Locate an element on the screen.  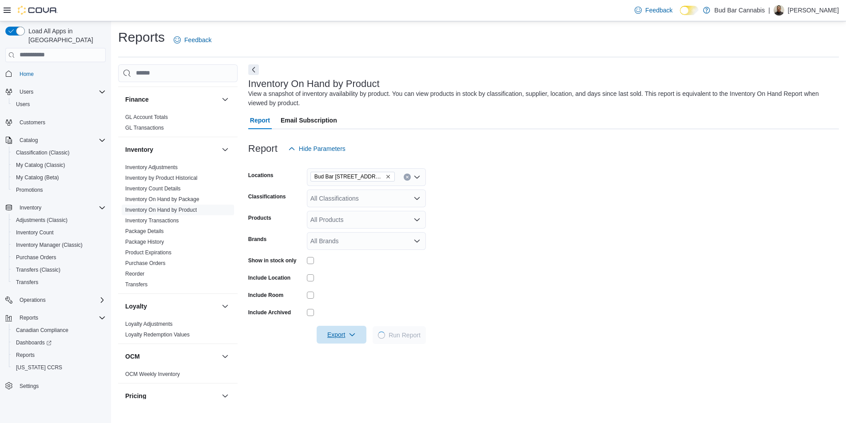
span: Inventory Count is located at coordinates (35, 233).